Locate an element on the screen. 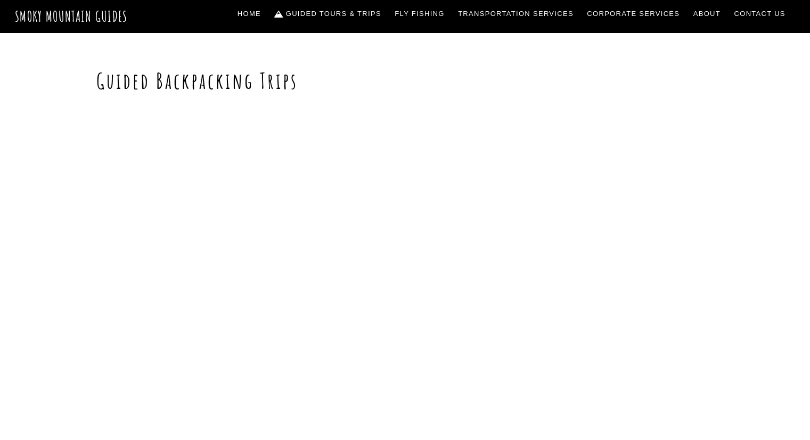 The height and width of the screenshot is (440, 810). a: Guided Tours & Trips is located at coordinates (328, 14).